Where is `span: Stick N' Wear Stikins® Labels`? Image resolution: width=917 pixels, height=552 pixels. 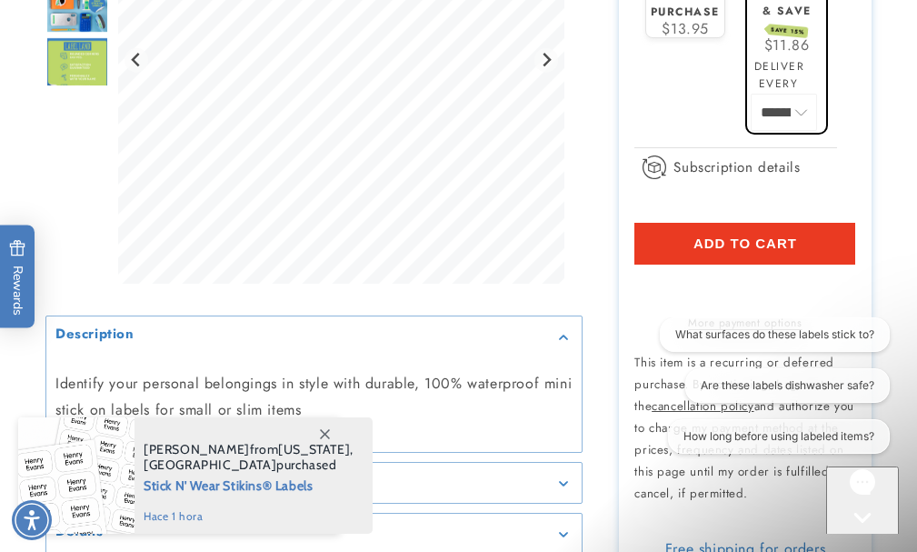
span: Stick N' Wear Stikins® Labels is located at coordinates (248, 484).